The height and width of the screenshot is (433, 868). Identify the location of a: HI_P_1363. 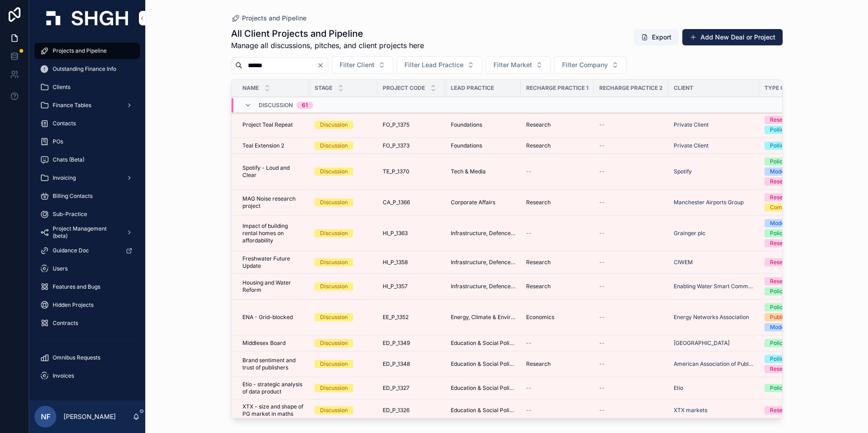
(411, 233).